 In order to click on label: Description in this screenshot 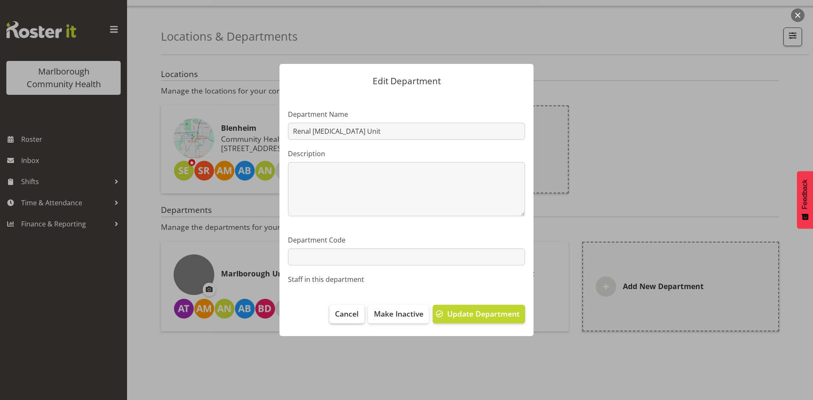, I will do `click(406, 154)`.